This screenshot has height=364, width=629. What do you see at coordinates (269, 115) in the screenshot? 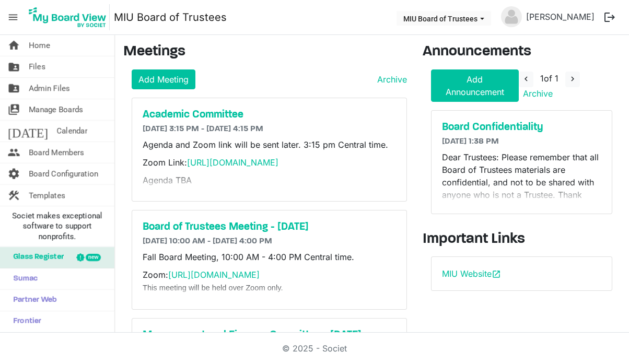
I see `h5: Academic Committee` at bounding box center [269, 115].